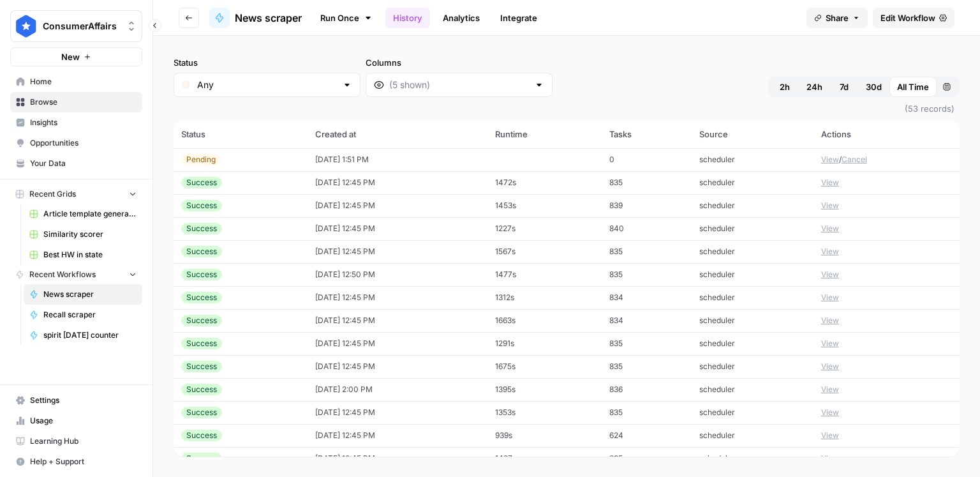 The image size is (980, 477). Describe the element at coordinates (545, 229) in the screenshot. I see `td: 1227s` at that location.